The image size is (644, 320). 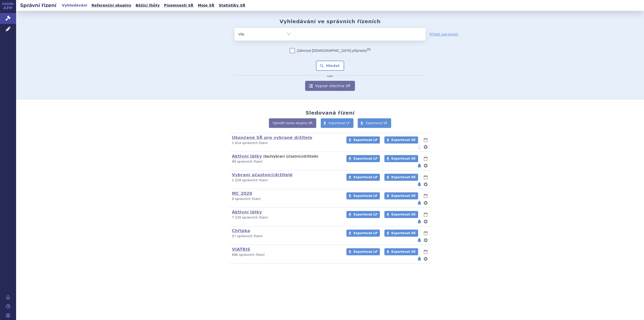 I want to click on h2: Správní řízení, so click(x=38, y=5).